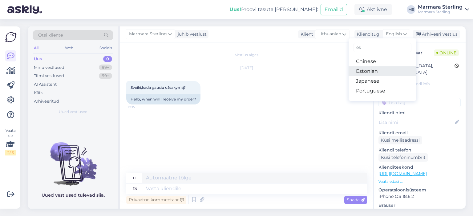 The width and height of the screenshot is (473, 216). What do you see at coordinates (69, 48) in the screenshot?
I see `div: Web` at bounding box center [69, 48].